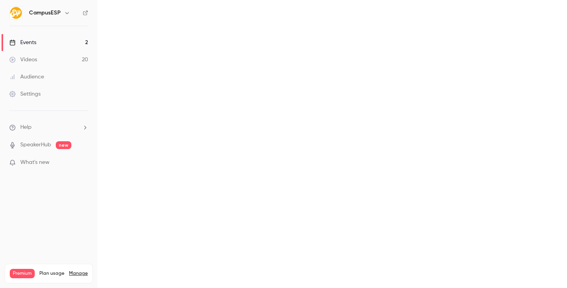 This screenshot has width=567, height=288. Describe the element at coordinates (52, 273) in the screenshot. I see `span: Plan usage` at that location.